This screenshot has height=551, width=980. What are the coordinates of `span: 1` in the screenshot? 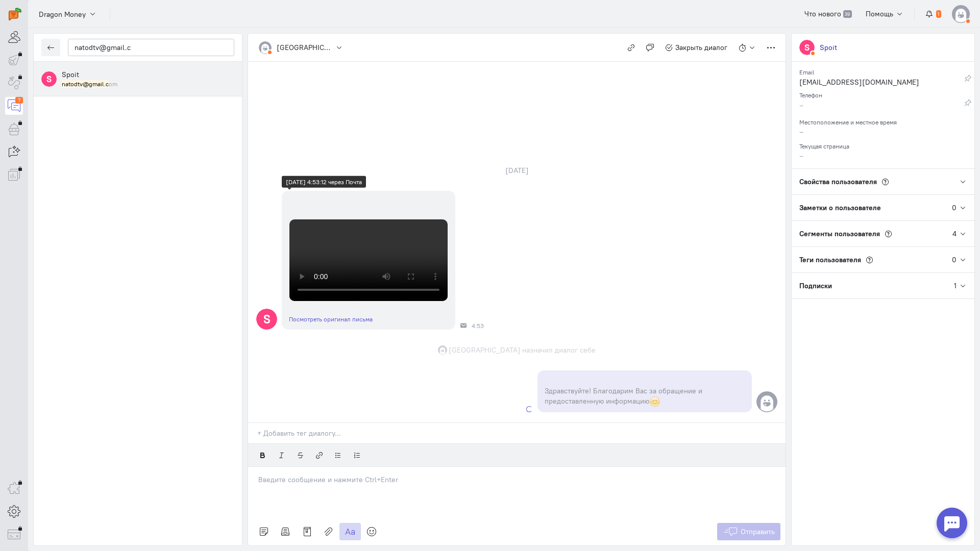 It's located at (939, 14).